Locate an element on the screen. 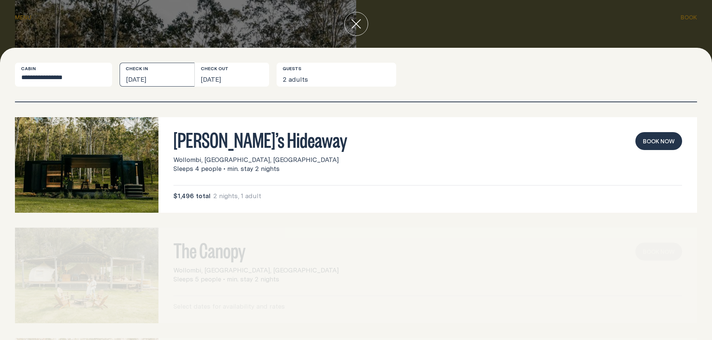 This screenshot has width=712, height=340. span: $1,496 total is located at coordinates (192, 196).